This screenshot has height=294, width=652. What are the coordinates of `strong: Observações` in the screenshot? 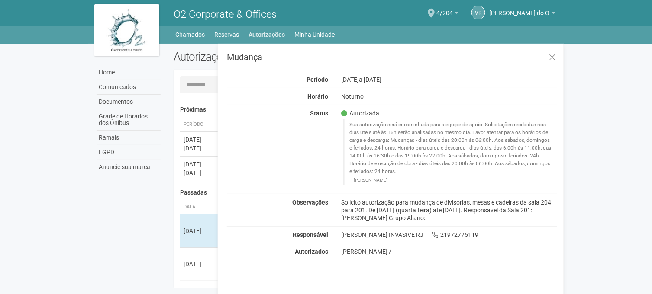 It's located at (310, 203).